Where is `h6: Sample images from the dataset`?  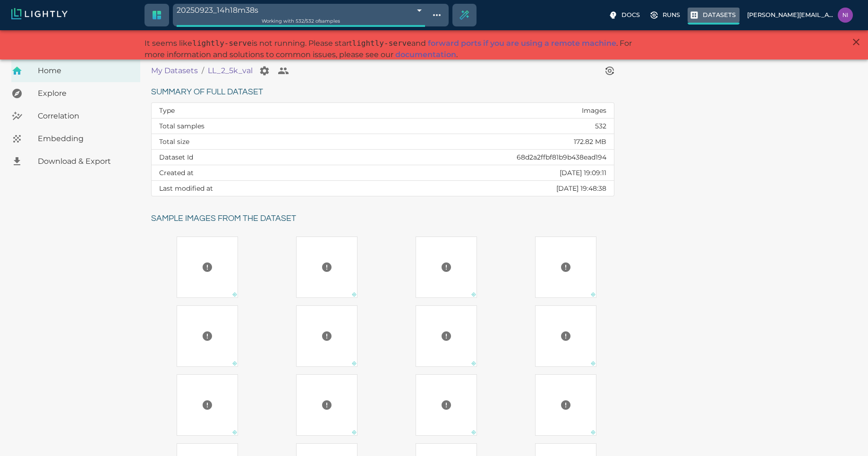
h6: Sample images from the dataset is located at coordinates (387, 218).